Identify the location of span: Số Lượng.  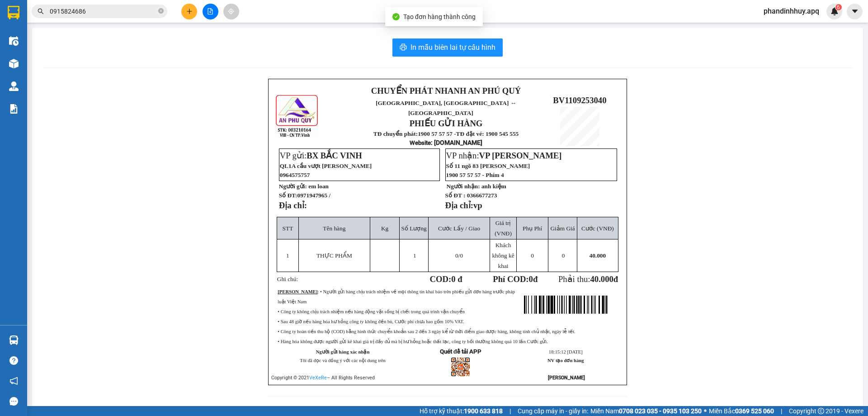
(414, 228).